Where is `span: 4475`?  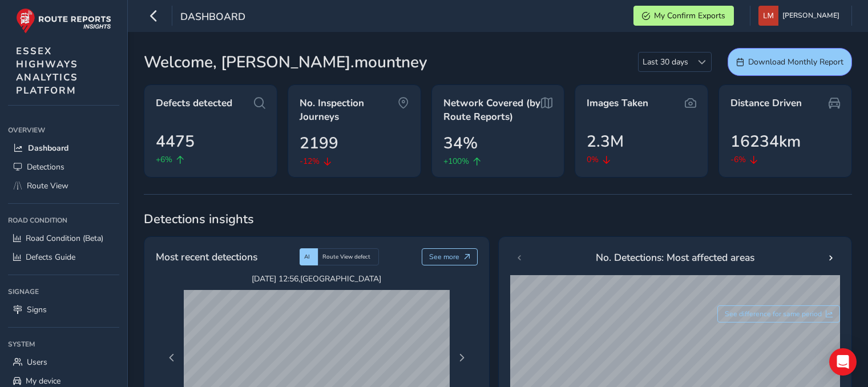 span: 4475 is located at coordinates (175, 141).